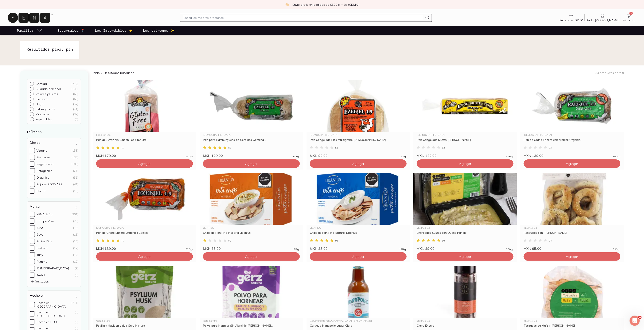 The height and width of the screenshot is (330, 644). What do you see at coordinates (49, 184) in the screenshot?
I see `div: Bajo en FODMAPS` at bounding box center [49, 184].